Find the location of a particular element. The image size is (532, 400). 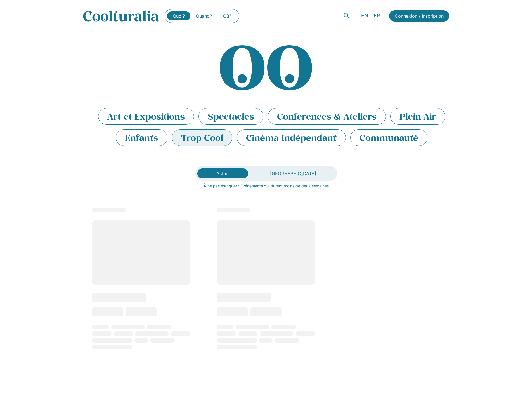

a: EN is located at coordinates (364, 16).